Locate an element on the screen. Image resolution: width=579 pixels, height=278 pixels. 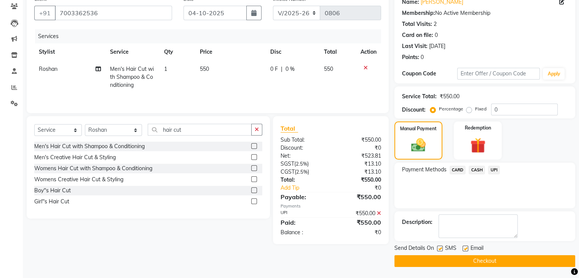
div: Net: is located at coordinates (303, 156).